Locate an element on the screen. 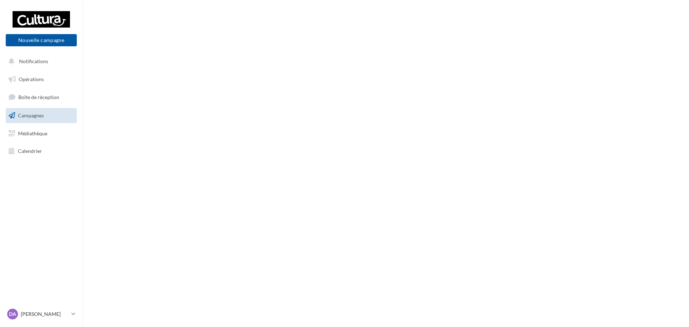 The width and height of the screenshot is (689, 327). a: Opérations is located at coordinates (41, 79).